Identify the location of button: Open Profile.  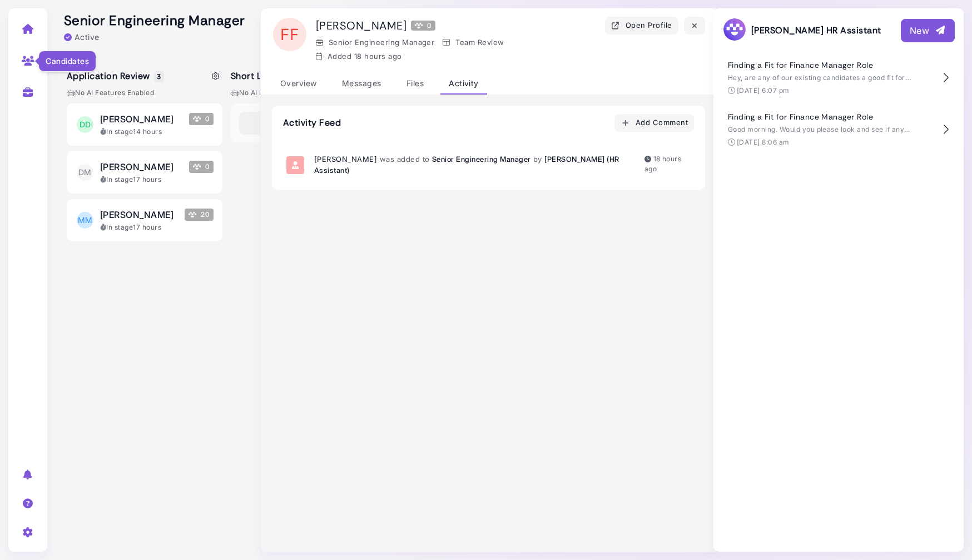
(642, 26).